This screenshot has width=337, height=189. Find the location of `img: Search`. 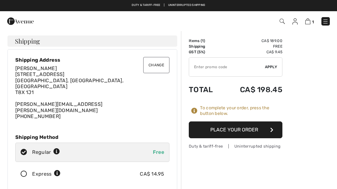

img: Search is located at coordinates (282, 21).